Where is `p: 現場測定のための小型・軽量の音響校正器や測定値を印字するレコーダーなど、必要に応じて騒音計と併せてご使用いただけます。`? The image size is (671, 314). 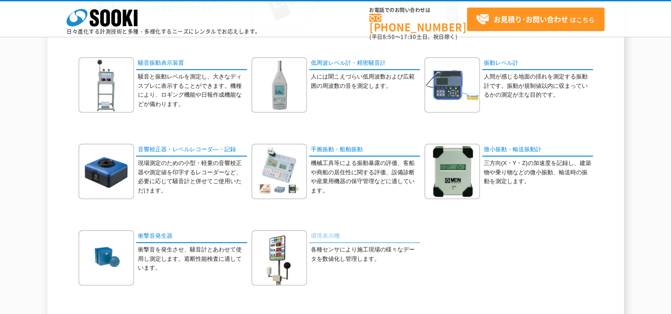 p: 現場測定のための小型・軽量の音響校正器や測定値を印字するレコーダーなど、必要に応じて騒音計と併せてご使用いただけます。 is located at coordinates (193, 177).